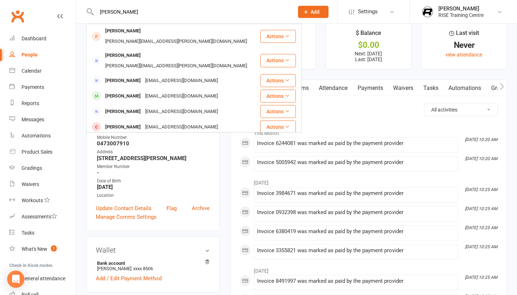  What do you see at coordinates (42, 71) in the screenshot?
I see `a: Calendar` at bounding box center [42, 71].